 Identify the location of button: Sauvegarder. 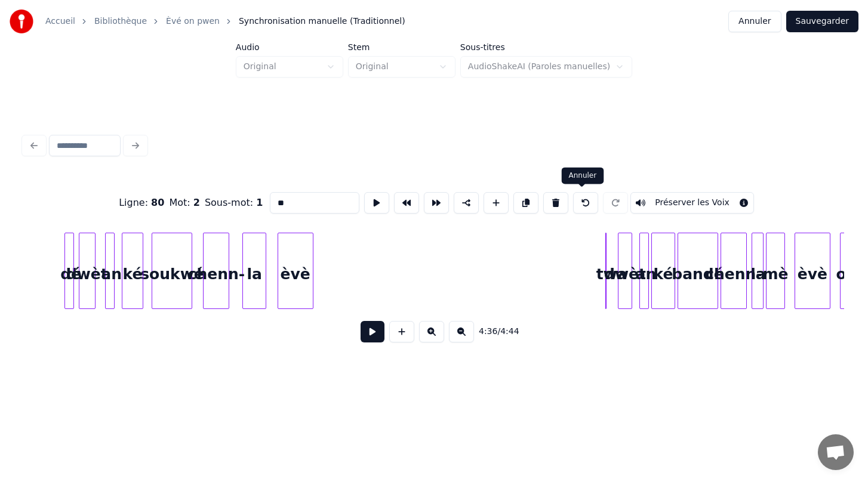
(823, 21).